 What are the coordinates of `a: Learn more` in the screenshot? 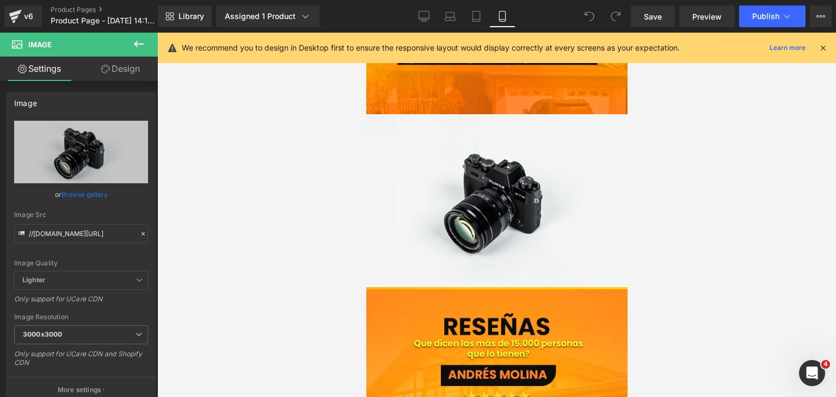 It's located at (787, 48).